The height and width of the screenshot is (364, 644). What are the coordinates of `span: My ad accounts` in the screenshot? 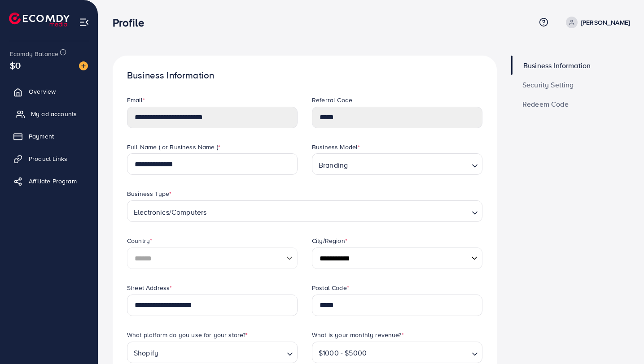 It's located at (54, 114).